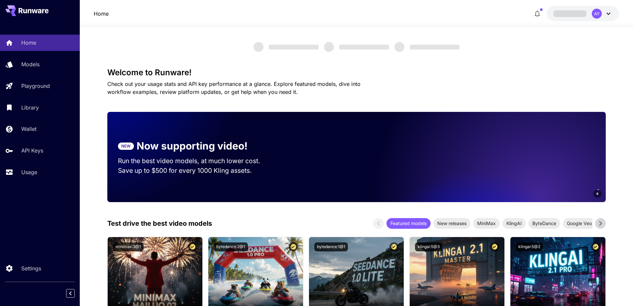  What do you see at coordinates (530, 246) in the screenshot?
I see `button: klingai:5@2` at bounding box center [530, 246].